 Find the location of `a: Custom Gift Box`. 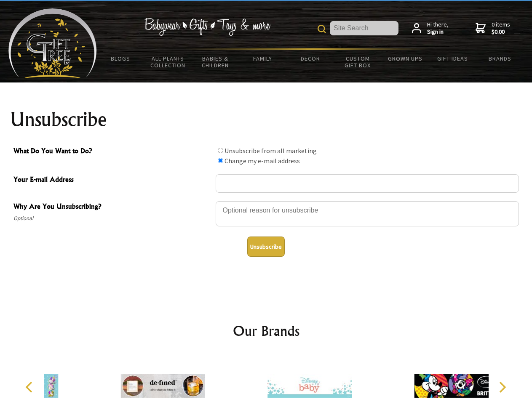

a: Custom Gift Box is located at coordinates (358, 62).